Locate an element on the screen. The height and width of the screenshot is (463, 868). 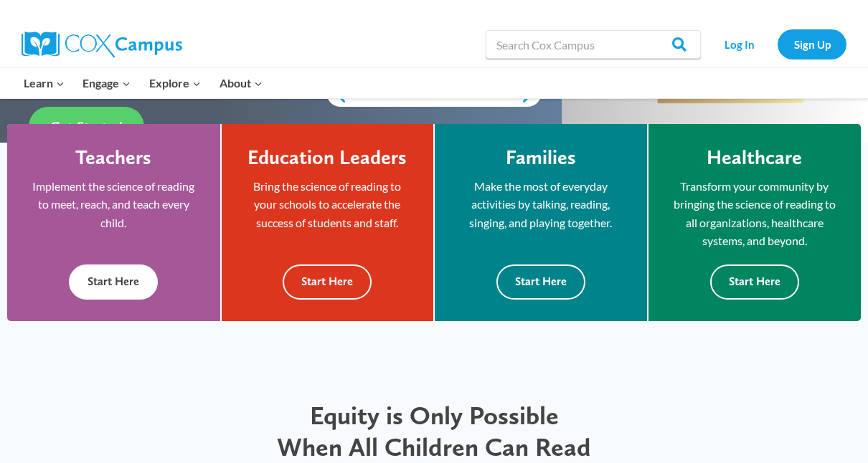
p: Make the most of everyday activities by talking, reading, singing, and playing together. is located at coordinates (541, 205).